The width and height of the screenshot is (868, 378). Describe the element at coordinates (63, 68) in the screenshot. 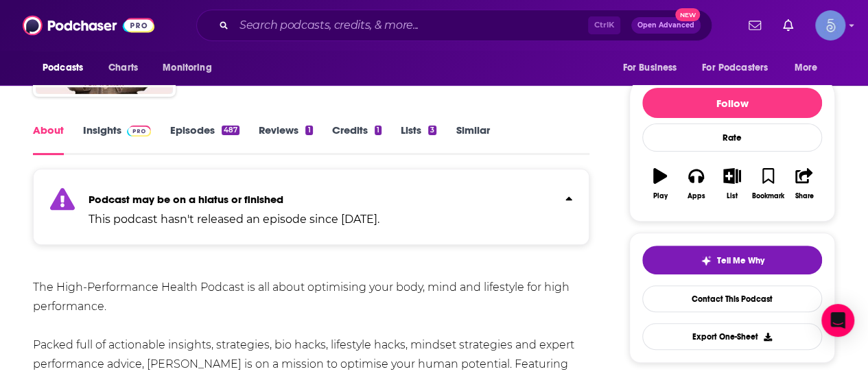

I see `span: Podcasts` at that location.